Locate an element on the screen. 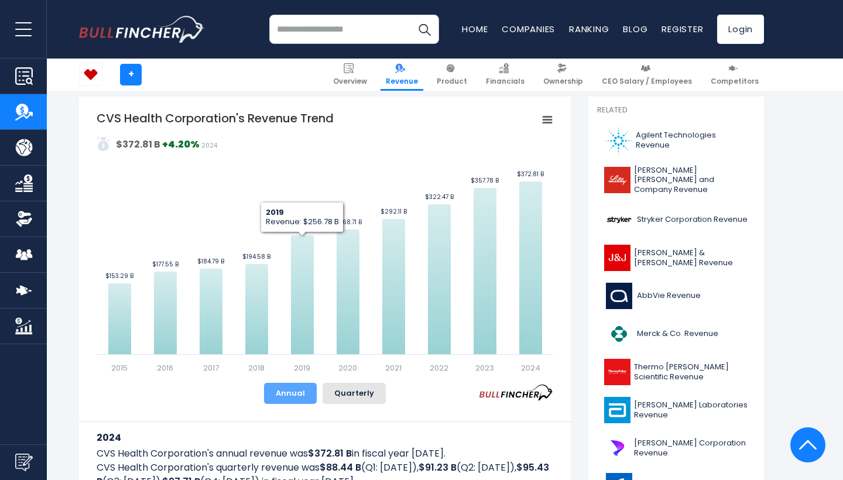  a: Ranking is located at coordinates (589, 29).